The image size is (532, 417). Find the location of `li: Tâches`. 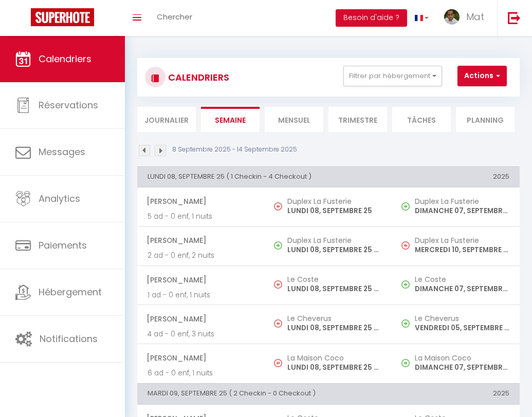

li: Tâches is located at coordinates (421, 119).